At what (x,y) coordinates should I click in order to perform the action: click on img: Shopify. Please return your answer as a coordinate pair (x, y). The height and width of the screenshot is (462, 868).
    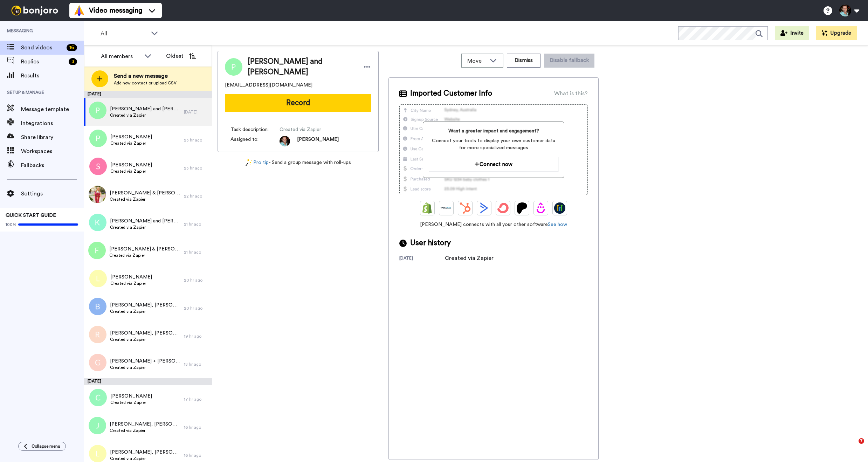
    Looking at the image, I should click on (427, 208).